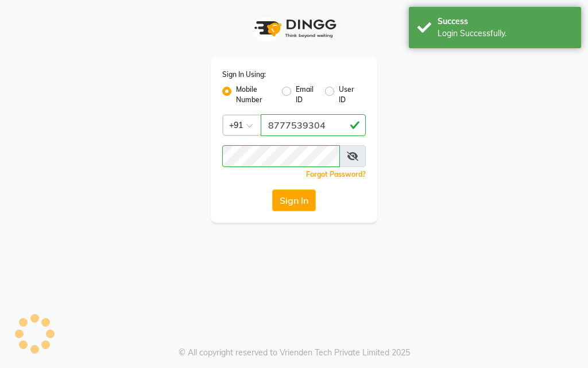 The image size is (588, 368). What do you see at coordinates (505, 34) in the screenshot?
I see `div: Login Successfully.` at bounding box center [505, 34].